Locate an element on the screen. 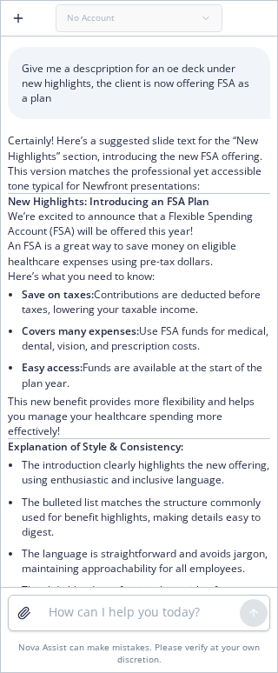  li: The slide blends professionalism with a focus on employee value, consistent with Newfront’s brand... is located at coordinates (146, 604).